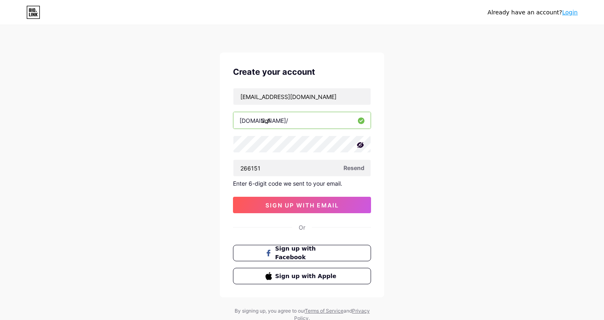 Image resolution: width=604 pixels, height=320 pixels. What do you see at coordinates (307, 253) in the screenshot?
I see `span: Sign up with Facebook` at bounding box center [307, 253].